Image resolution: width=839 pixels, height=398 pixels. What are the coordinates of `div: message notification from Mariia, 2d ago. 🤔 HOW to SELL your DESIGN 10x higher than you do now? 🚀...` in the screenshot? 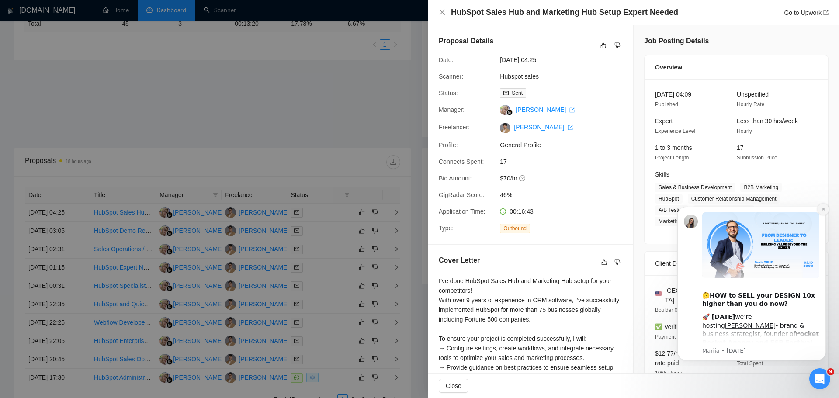 It's located at (87, 85).